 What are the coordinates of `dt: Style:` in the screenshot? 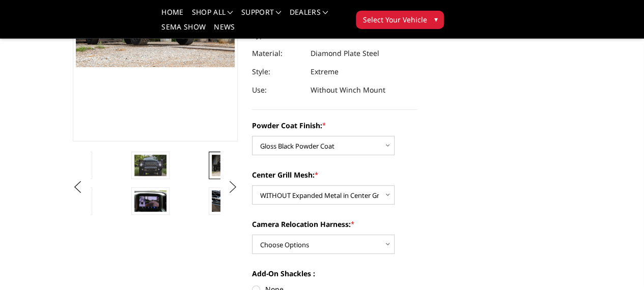 It's located at (277, 72).